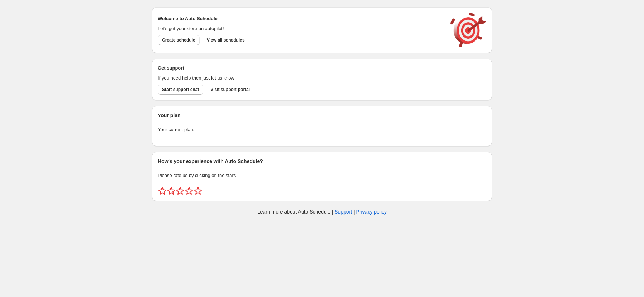 This screenshot has height=297, width=644. I want to click on a: Support, so click(343, 212).